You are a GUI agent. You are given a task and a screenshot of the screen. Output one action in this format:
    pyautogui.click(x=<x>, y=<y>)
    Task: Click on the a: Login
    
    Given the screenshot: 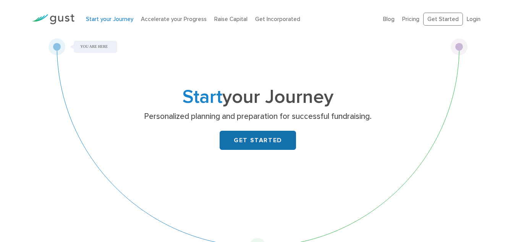 What is the action you would take?
    pyautogui.click(x=474, y=19)
    